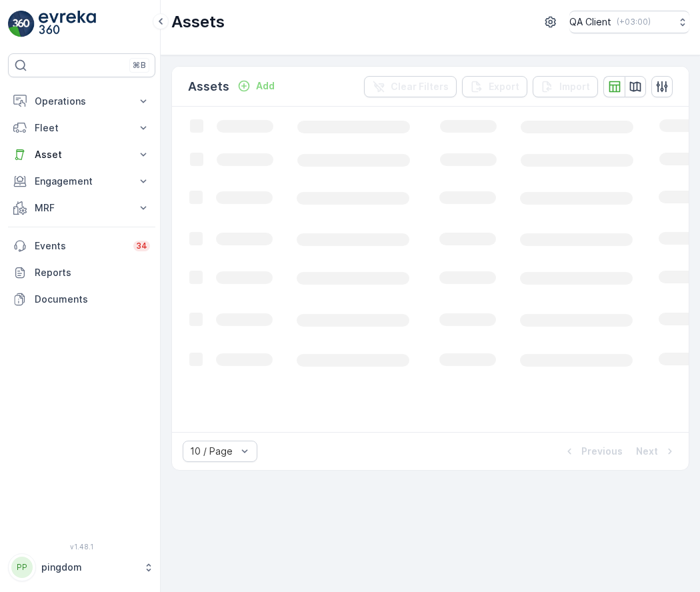  I want to click on p: Import, so click(575, 87).